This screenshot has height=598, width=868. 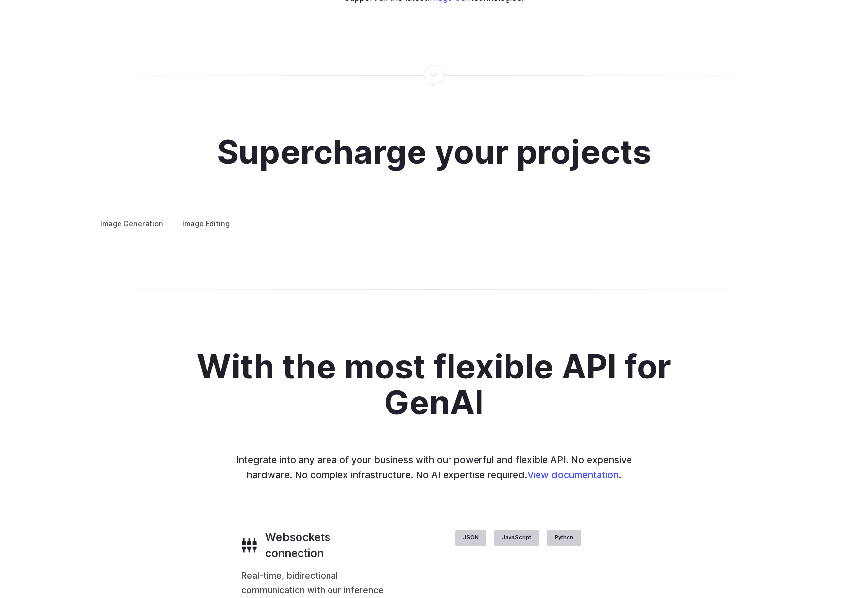 I want to click on h3: Websockets connection, so click(x=326, y=546).